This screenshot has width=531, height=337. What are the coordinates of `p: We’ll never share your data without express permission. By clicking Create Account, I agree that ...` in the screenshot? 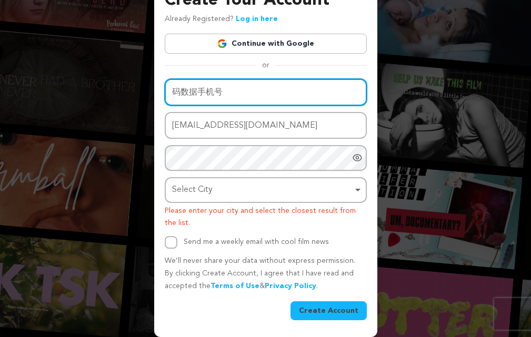 It's located at (266, 274).